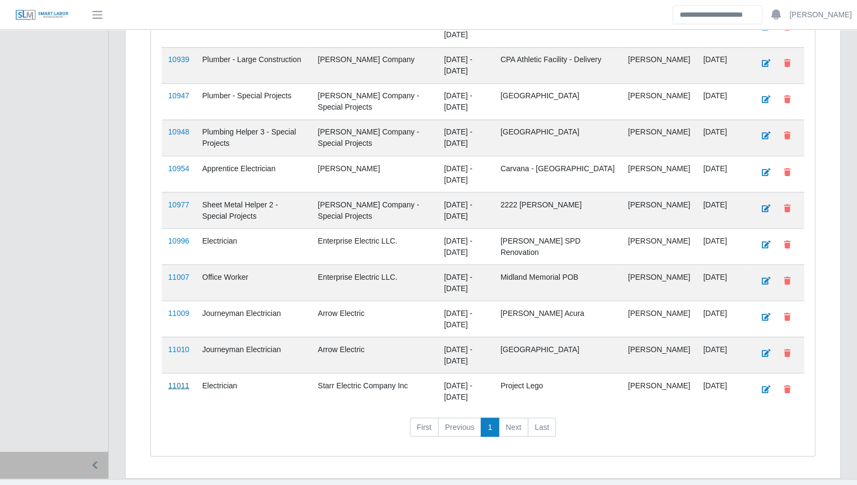 This screenshot has width=857, height=485. Describe the element at coordinates (178, 204) in the screenshot. I see `a: 10977` at that location.